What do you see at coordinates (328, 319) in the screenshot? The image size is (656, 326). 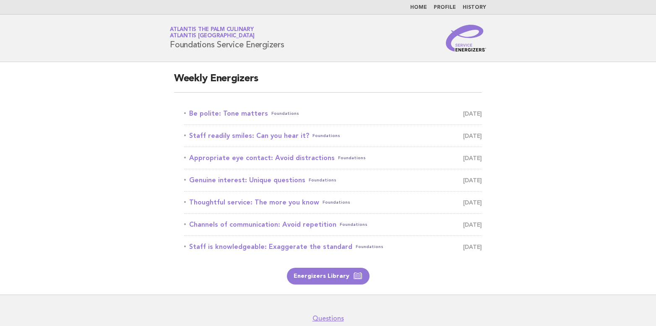 I see `a: Questions` at bounding box center [328, 319].